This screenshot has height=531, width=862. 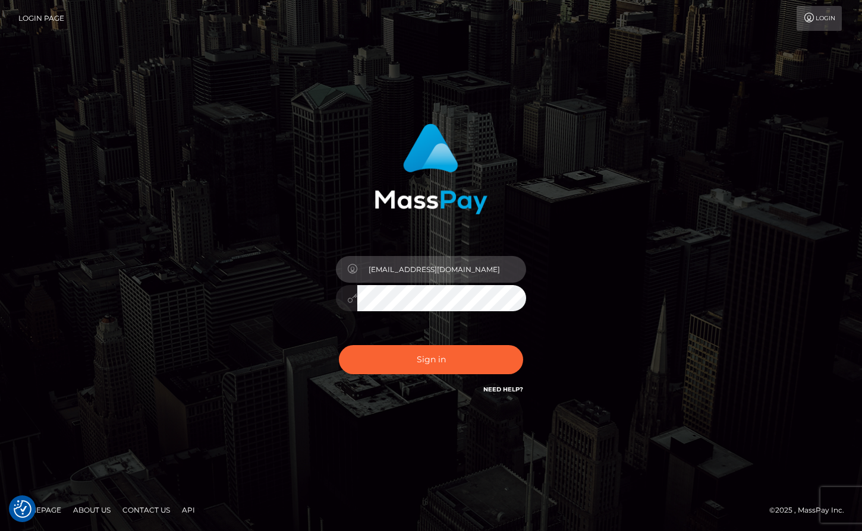 I want to click on img: Revisit consent button, so click(x=23, y=509).